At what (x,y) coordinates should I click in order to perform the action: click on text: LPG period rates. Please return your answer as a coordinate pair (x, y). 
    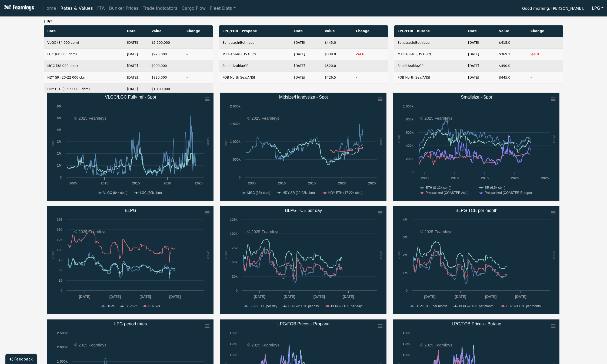
    Looking at the image, I should click on (131, 323).